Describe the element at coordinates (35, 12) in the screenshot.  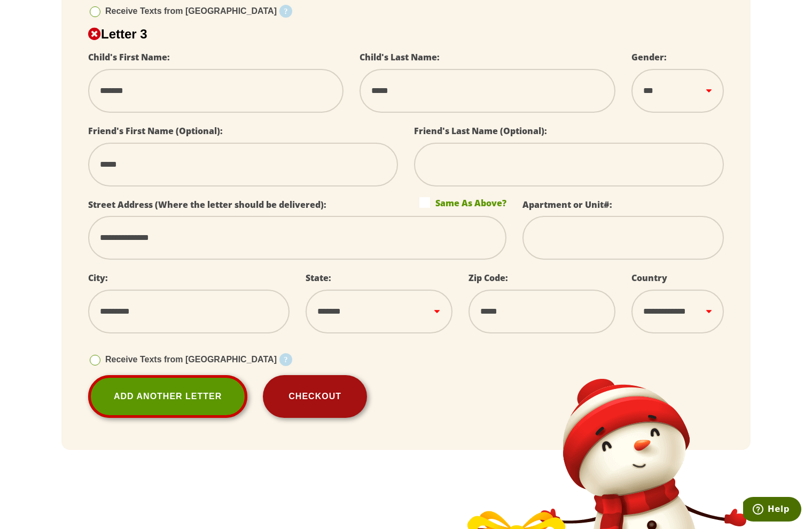
I see `span: Help` at that location.